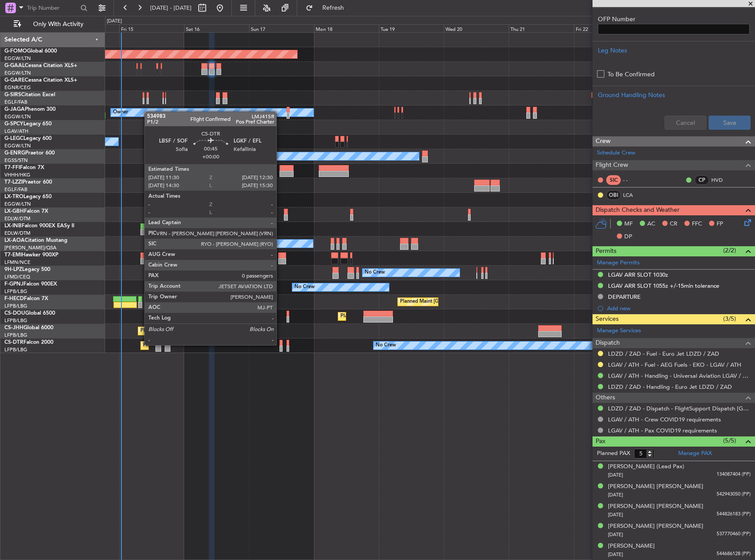 This screenshot has height=560, width=755. Describe the element at coordinates (628, 237) in the screenshot. I see `span: DP` at that location.